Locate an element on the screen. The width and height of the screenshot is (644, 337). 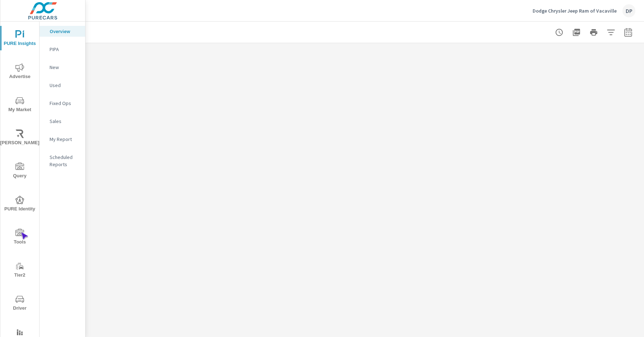
span: Tools is located at coordinates (20, 237).